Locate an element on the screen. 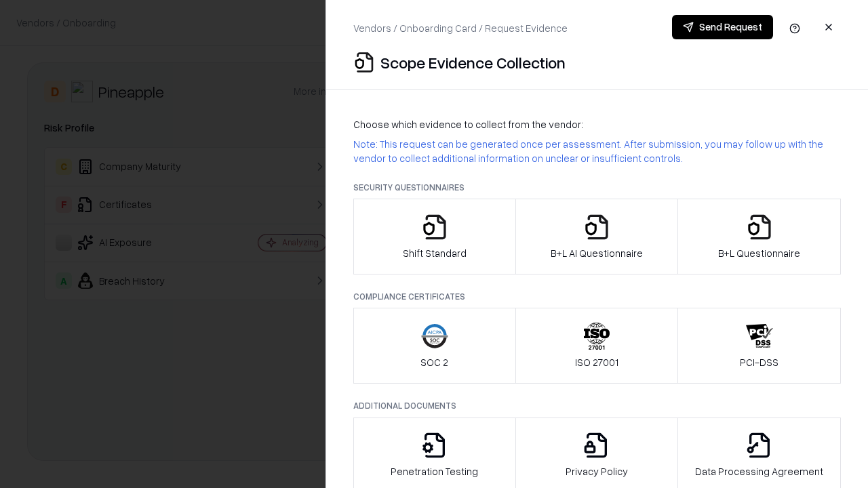  p: ISO 27001 is located at coordinates (597, 362).